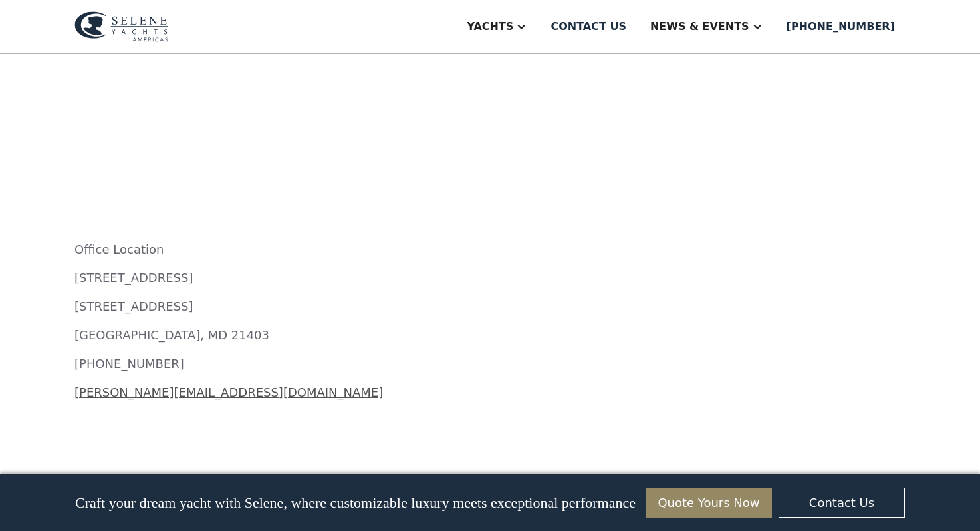 This screenshot has height=531, width=980. What do you see at coordinates (490, 26) in the screenshot?
I see `div: Yachts` at bounding box center [490, 26].